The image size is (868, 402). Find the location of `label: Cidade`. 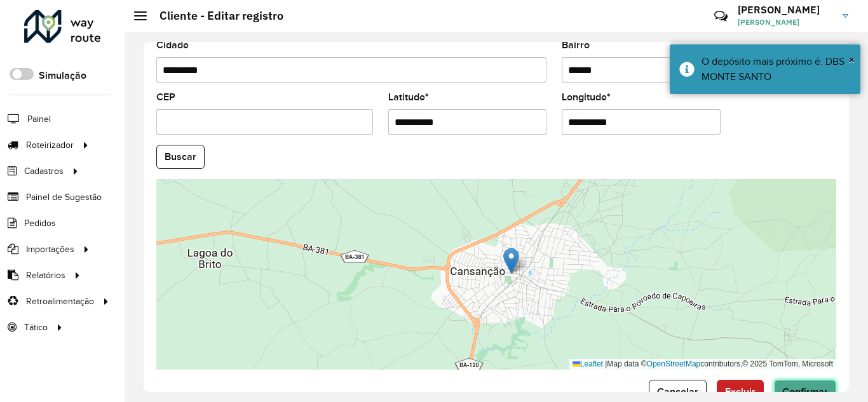

label: Cidade is located at coordinates (172, 45).